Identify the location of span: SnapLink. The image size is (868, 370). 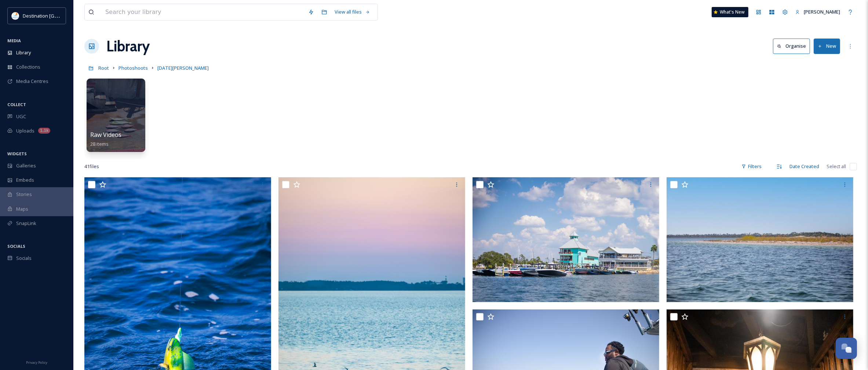
(26, 223).